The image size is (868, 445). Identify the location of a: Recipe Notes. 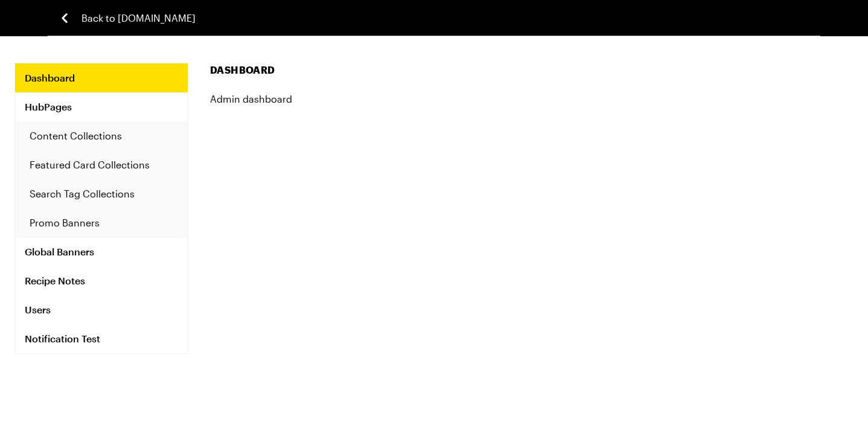
(101, 281).